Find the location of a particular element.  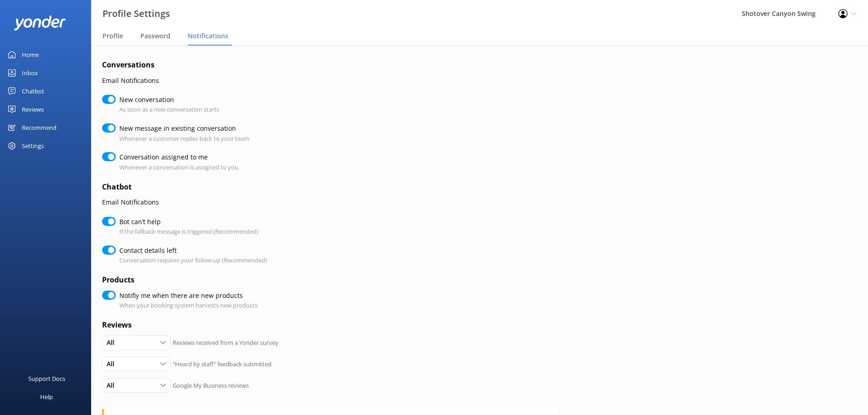

img: yonder-white-logo.png is located at coordinates (40, 23).